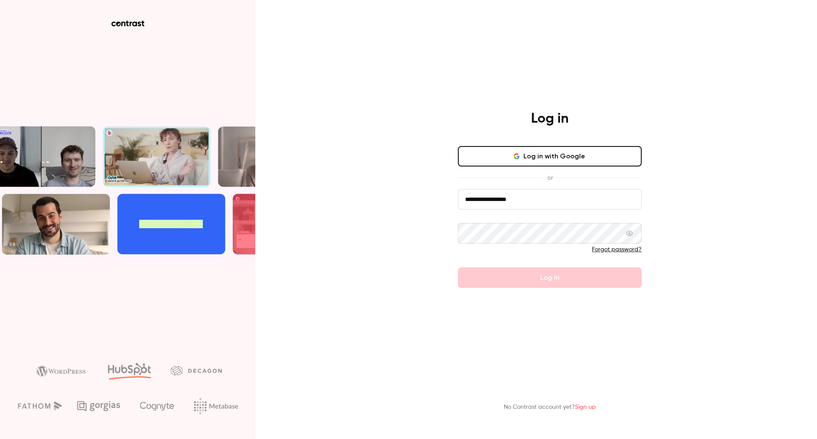 The image size is (817, 439). Describe the element at coordinates (550, 119) in the screenshot. I see `h4: Log in` at that location.